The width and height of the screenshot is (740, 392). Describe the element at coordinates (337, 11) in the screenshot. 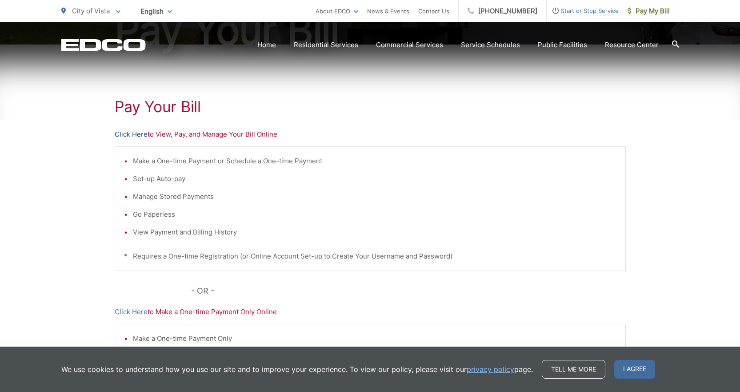

I see `a: About EDCO` at that location.